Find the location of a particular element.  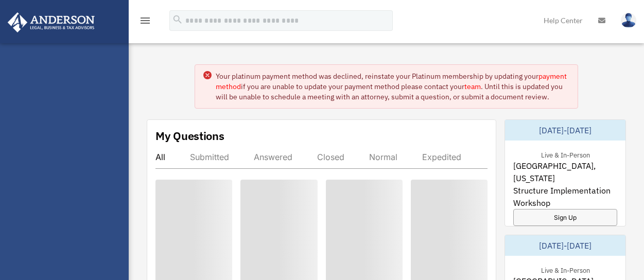

a: team is located at coordinates (472, 86).